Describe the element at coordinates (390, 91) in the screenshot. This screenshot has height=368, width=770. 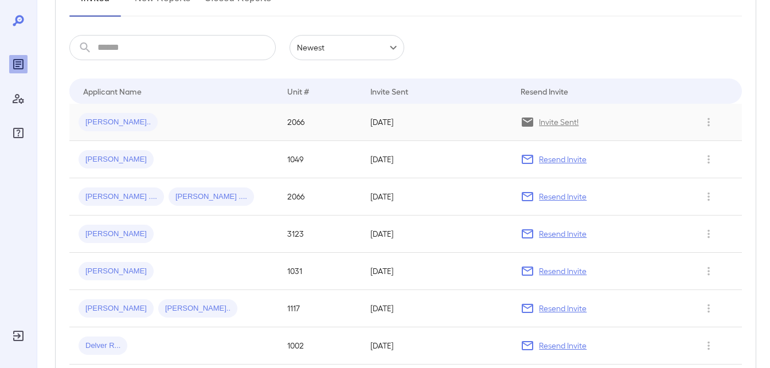
I see `div: Invite Sent` at that location.